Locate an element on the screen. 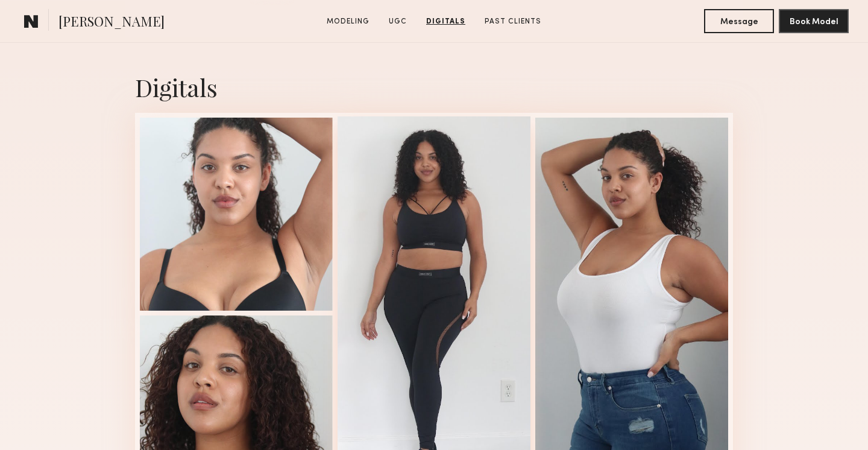 Image resolution: width=868 pixels, height=450 pixels. a: Past Clients is located at coordinates (513, 22).